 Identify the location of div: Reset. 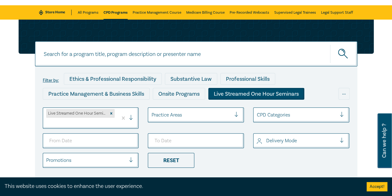
(171, 160).